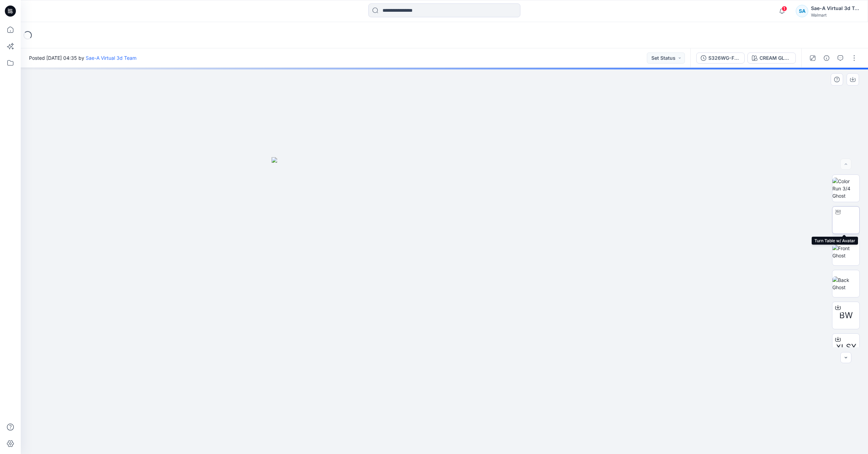  What do you see at coordinates (444, 305) in the screenshot?
I see `img: eyJhbGciOiJIUzI1NiIsImtpZCI6IjAiLCJzbHQiOiJzZXMiLCJ0eXAiOiJKV1QifQ.eyJkYXRhIjp7InR5cGUiOiJzdG9yYW...` at bounding box center [444, 305].